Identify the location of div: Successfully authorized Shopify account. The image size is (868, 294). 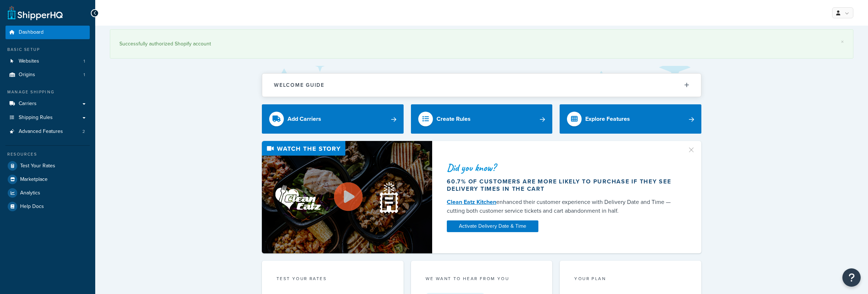
(482, 44).